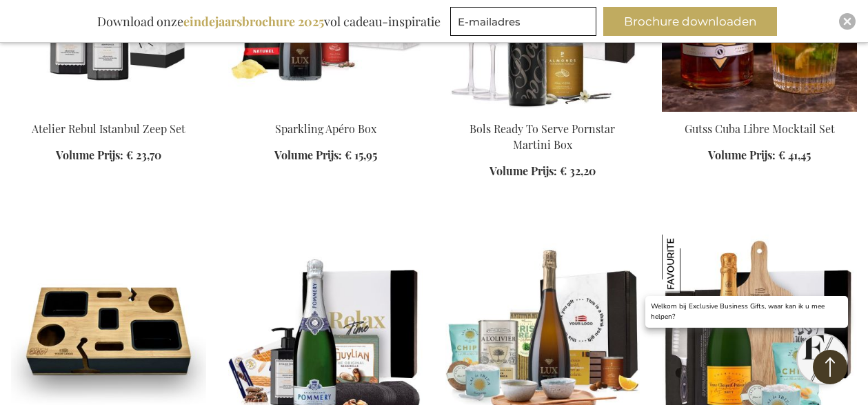  What do you see at coordinates (326, 110) in the screenshot?
I see `a: Sparkling Apero Box` at bounding box center [326, 110].